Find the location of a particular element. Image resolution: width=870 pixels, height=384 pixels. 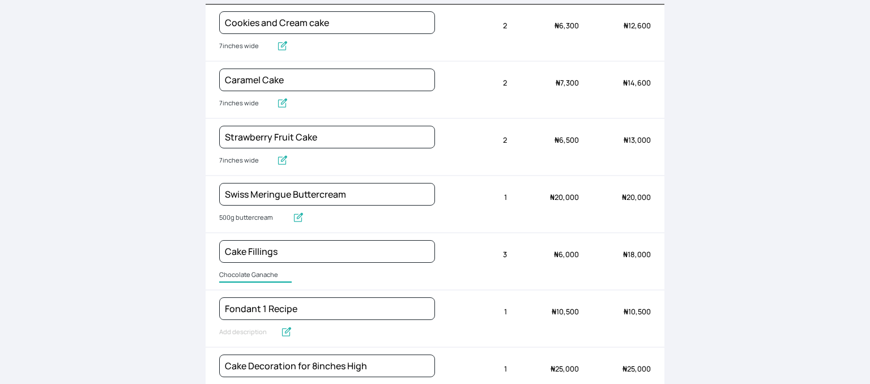

span: 18,000 is located at coordinates (637, 254).